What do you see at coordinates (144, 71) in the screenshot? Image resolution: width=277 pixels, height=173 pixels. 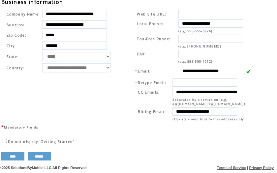 I see `span: Email:` at bounding box center [144, 71].